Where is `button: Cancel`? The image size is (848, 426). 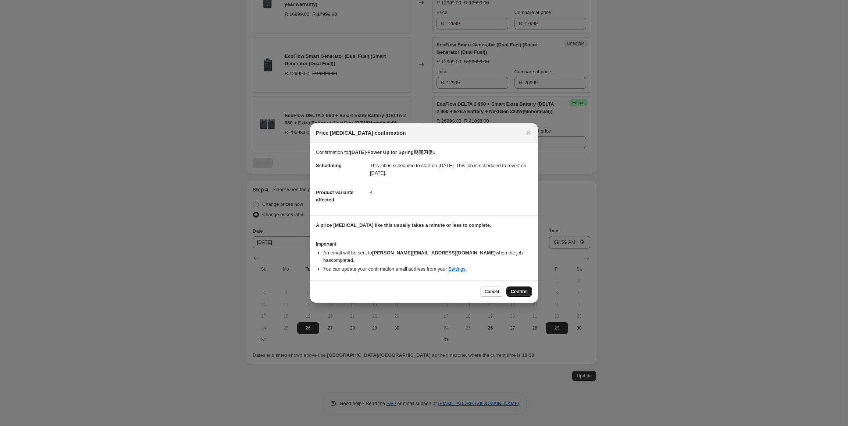 button: Cancel is located at coordinates (492, 291).